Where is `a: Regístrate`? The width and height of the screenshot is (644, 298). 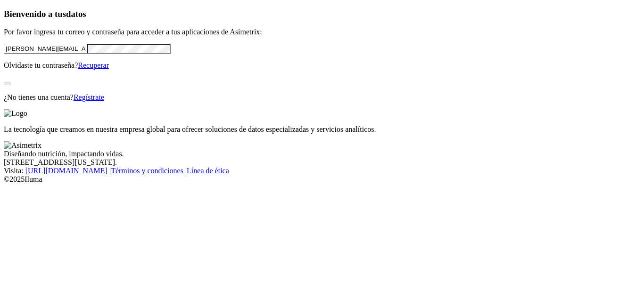
a: Regístrate is located at coordinates (89, 97).